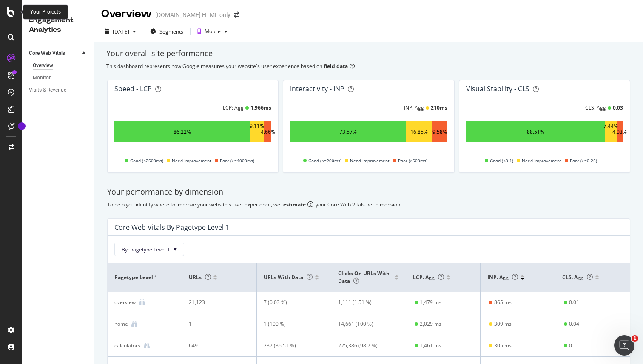  I want to click on div: 1 (100 %), so click(290, 324).